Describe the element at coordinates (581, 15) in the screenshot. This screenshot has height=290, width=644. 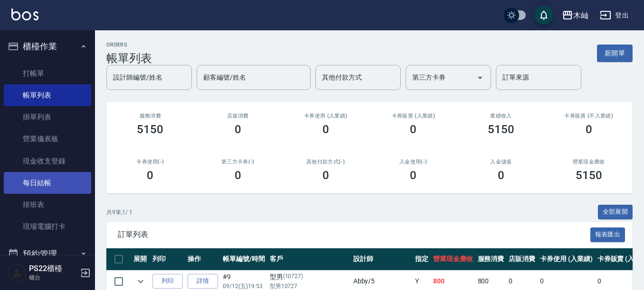
I see `div: 木屾` at that location.